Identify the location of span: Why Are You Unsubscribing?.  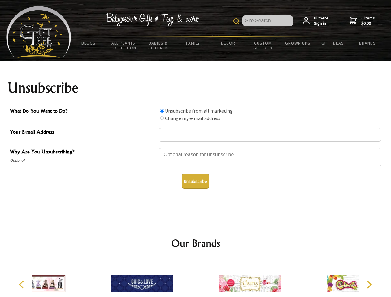
(83, 152).